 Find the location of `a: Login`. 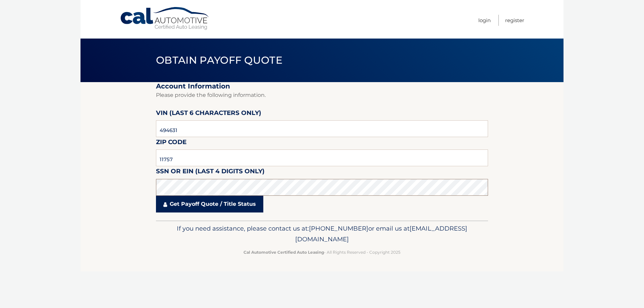

a: Login is located at coordinates (485, 20).